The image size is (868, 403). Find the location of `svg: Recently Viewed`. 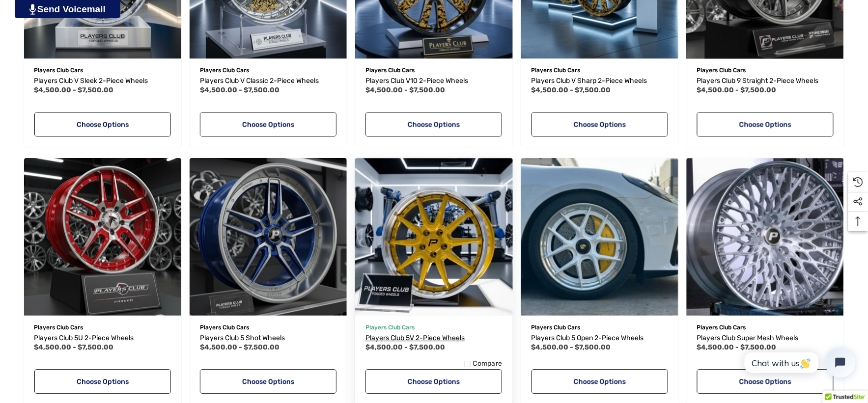

svg: Recently Viewed is located at coordinates (858, 182).